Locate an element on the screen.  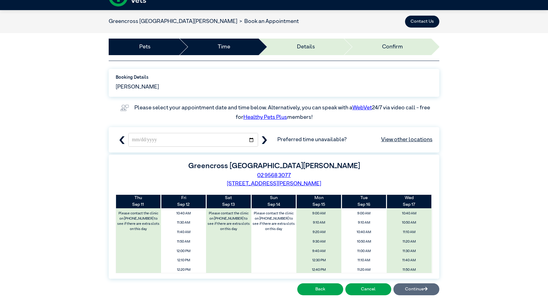
span: 12:10 PM is located at coordinates (183, 261).